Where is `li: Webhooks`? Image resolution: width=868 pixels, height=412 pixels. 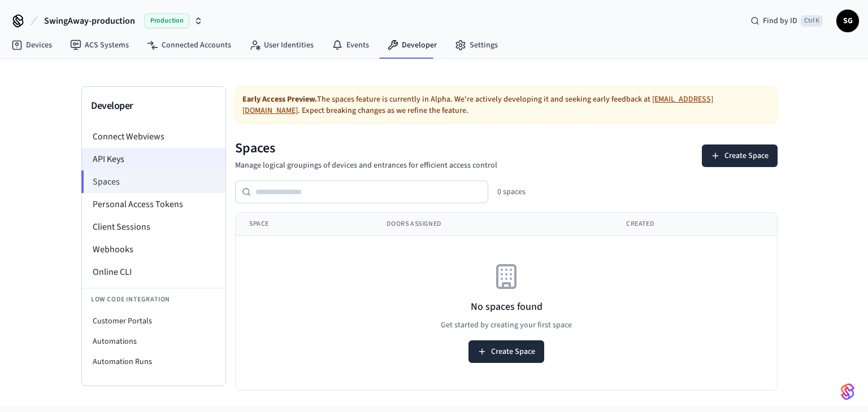 li: Webhooks is located at coordinates (154, 250).